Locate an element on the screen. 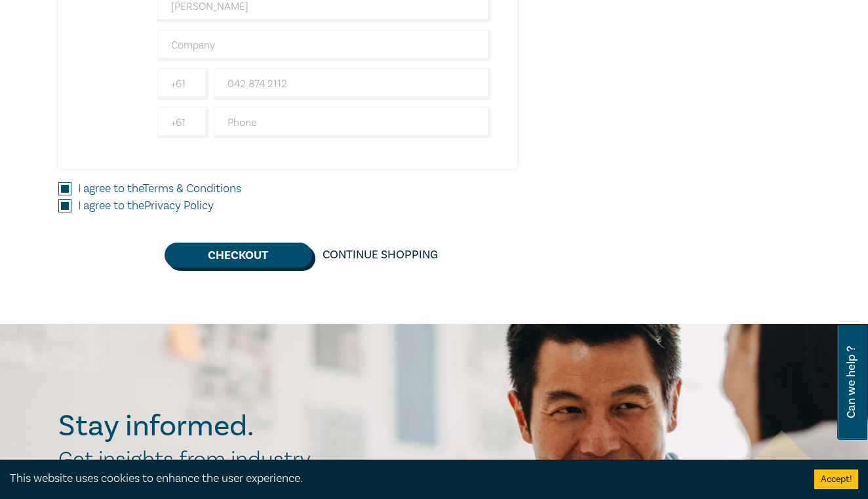  input: Company is located at coordinates (324, 45).